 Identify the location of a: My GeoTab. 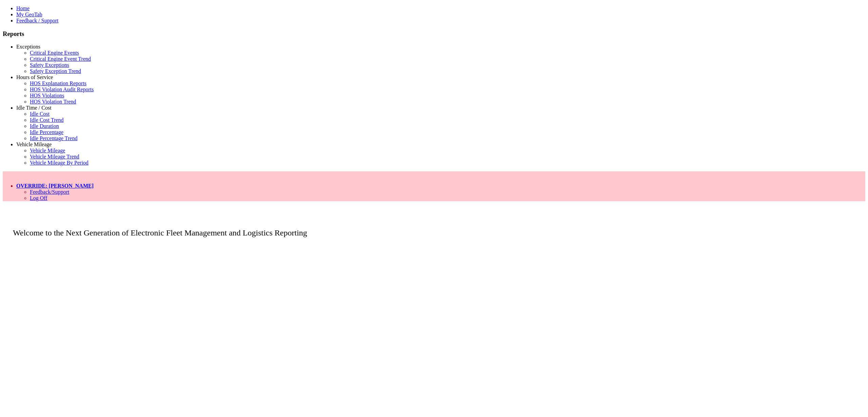
(29, 14).